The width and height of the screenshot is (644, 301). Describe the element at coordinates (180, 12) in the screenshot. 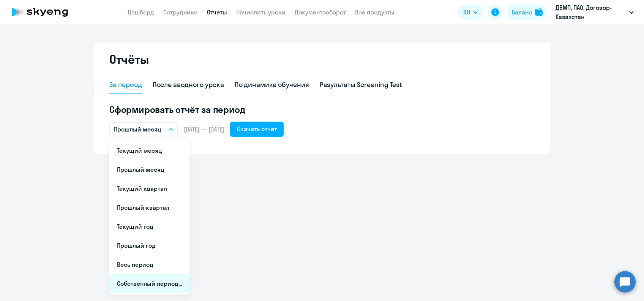

I see `a: Сотрудники` at that location.